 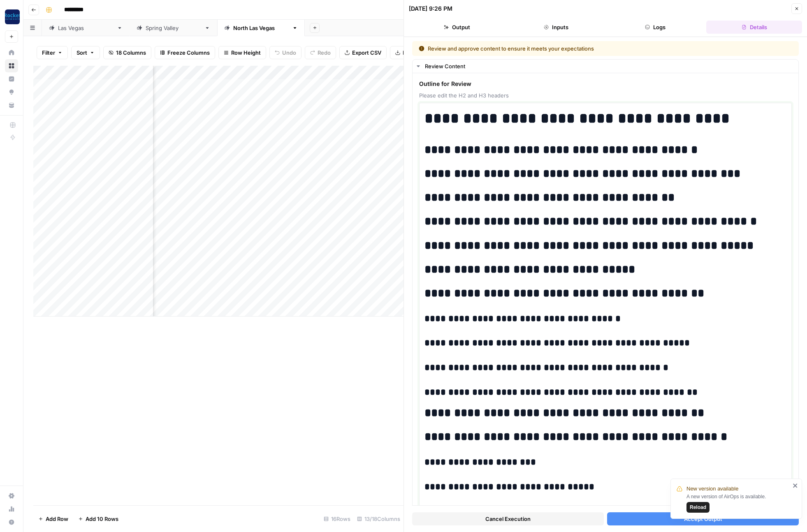 What do you see at coordinates (289, 53) in the screenshot?
I see `span: Undo` at bounding box center [289, 53].